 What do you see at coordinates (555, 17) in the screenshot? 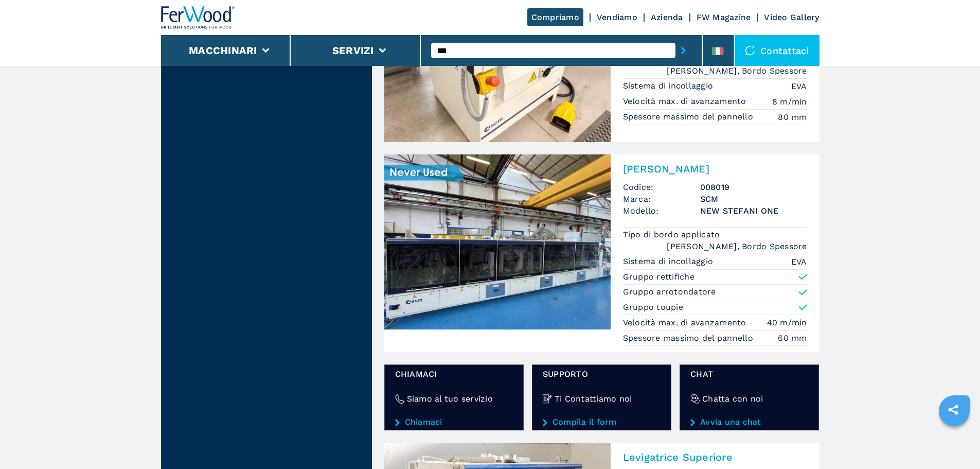
I see `a: Compriamo` at bounding box center [555, 17].